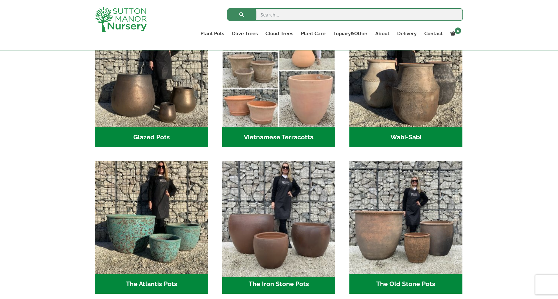 This screenshot has width=558, height=299. Describe the element at coordinates (345, 15) in the screenshot. I see `input: Search...` at that location.